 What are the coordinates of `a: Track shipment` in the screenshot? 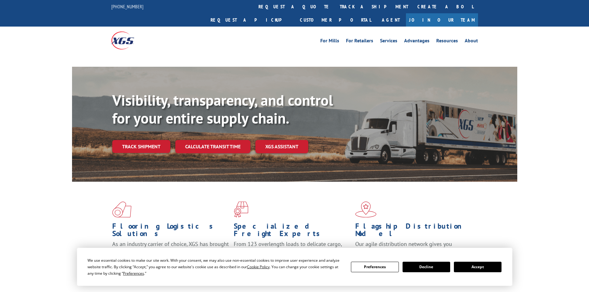 It's located at (141, 147).